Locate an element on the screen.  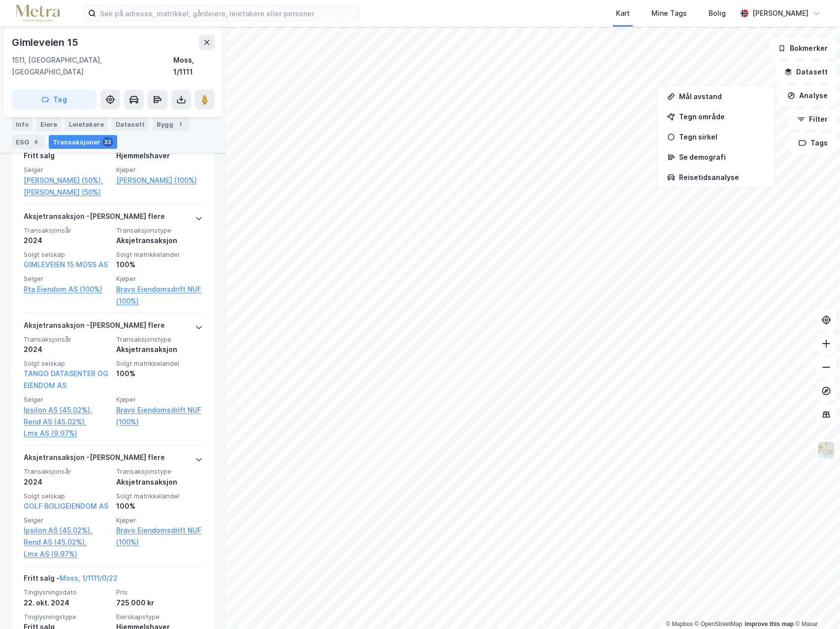
div: Hjemmelshaver is located at coordinates (159, 156).